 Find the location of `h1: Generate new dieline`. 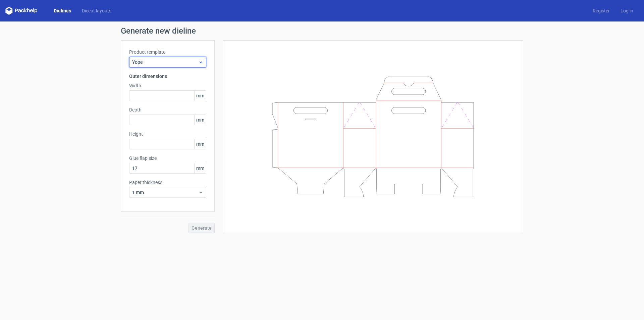

h1: Generate new dieline is located at coordinates (322, 31).